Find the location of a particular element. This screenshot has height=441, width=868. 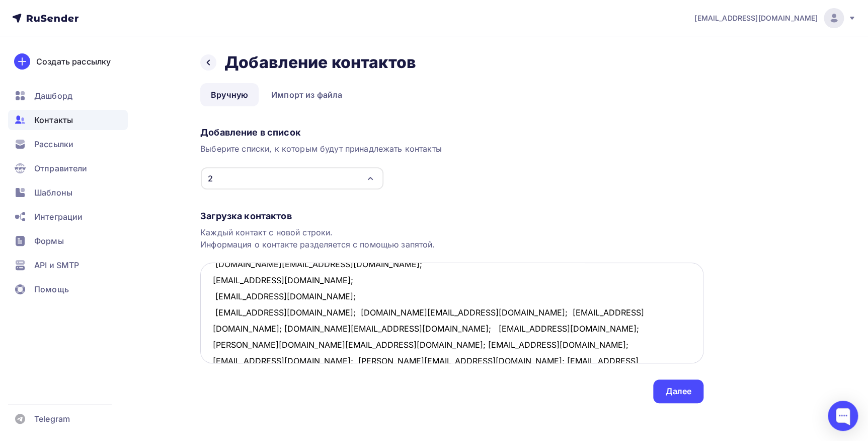

span: Формы is located at coordinates (49, 241).